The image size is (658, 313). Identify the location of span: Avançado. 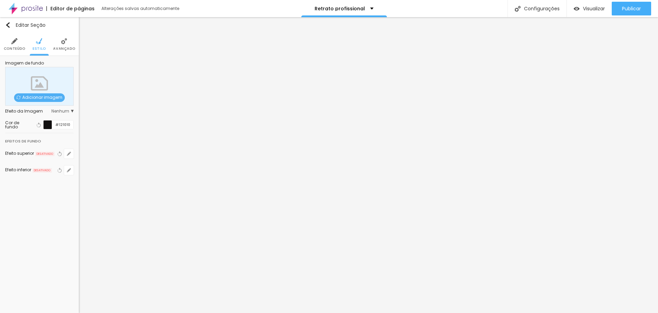
(64, 49).